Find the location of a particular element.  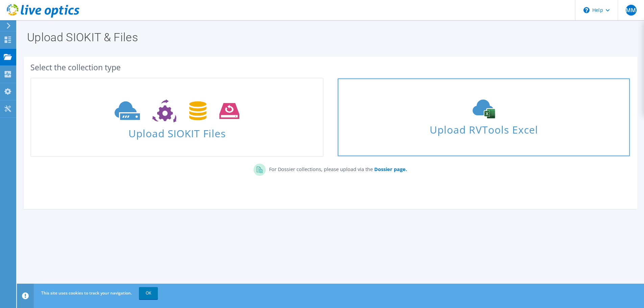

span: Upload RVTools Excel is located at coordinates (483, 128).